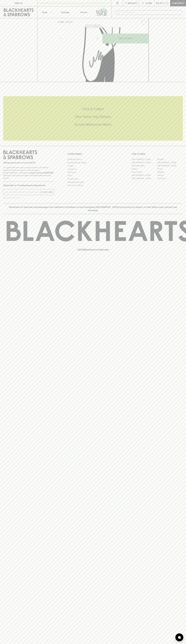 The height and width of the screenshot is (644, 186). Describe the element at coordinates (93, 159) in the screenshot. I see `a: Bottle Drop FAQ's` at that location.